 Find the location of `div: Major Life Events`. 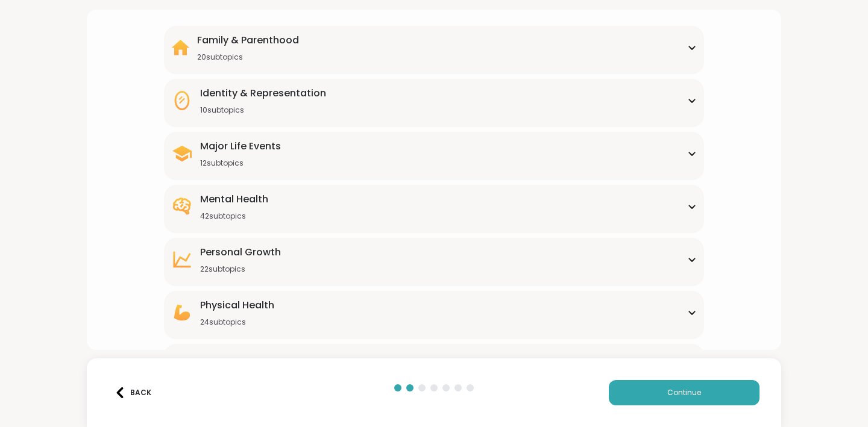

div: Major Life Events is located at coordinates (240, 146).